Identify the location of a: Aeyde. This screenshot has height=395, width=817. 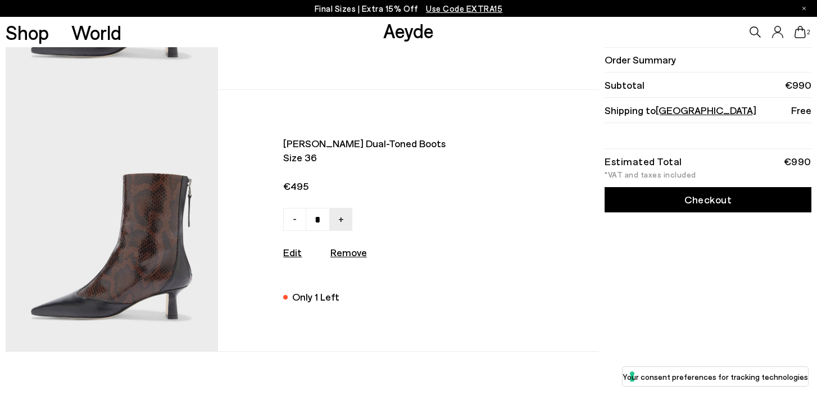
(408, 30).